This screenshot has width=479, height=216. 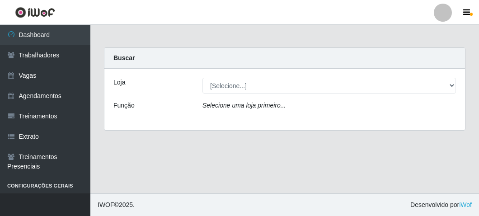 I want to click on span: IWOF, so click(x=106, y=205).